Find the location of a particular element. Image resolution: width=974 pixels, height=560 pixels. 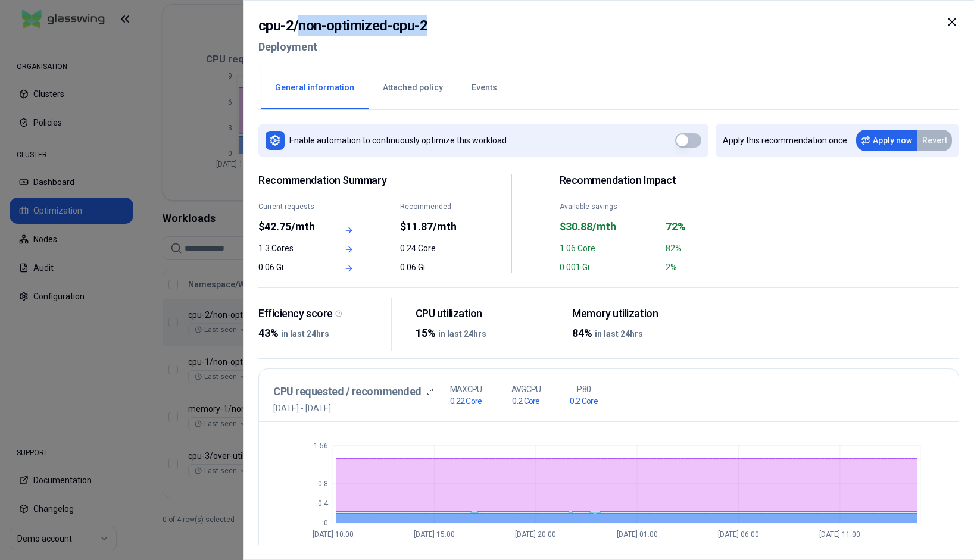

tspan: 0.8 is located at coordinates (323, 484).